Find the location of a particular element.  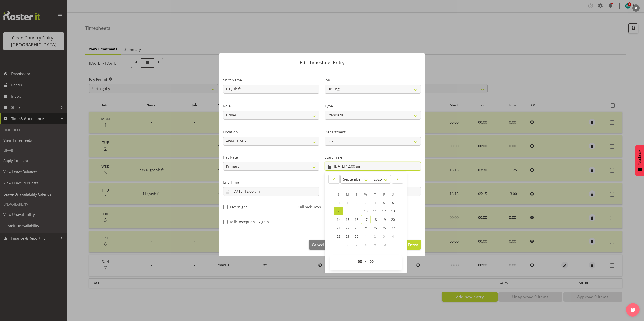

span: 20 is located at coordinates (393, 219).